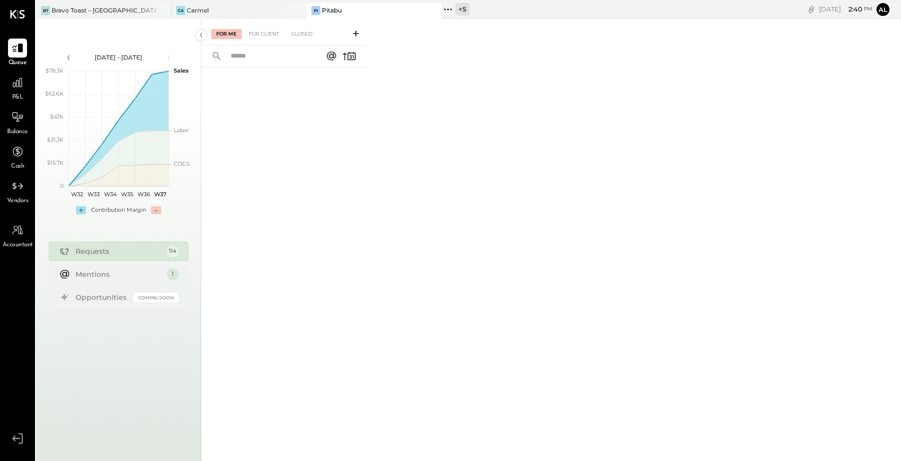 The image size is (901, 461). I want to click on text: $62.6K, so click(54, 94).